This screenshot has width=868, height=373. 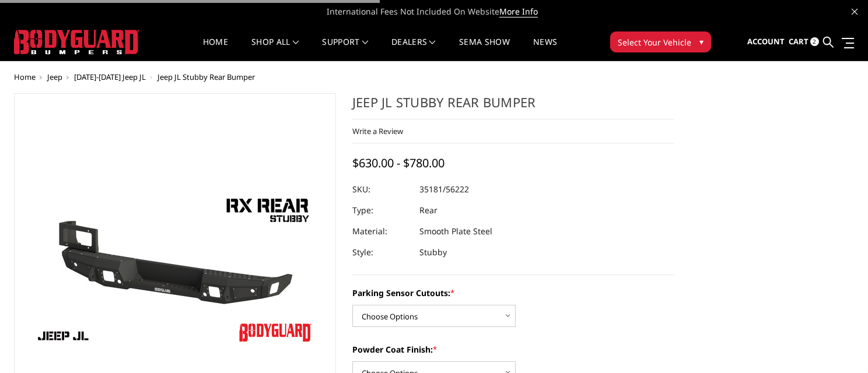 I want to click on dd: Rear, so click(x=428, y=210).